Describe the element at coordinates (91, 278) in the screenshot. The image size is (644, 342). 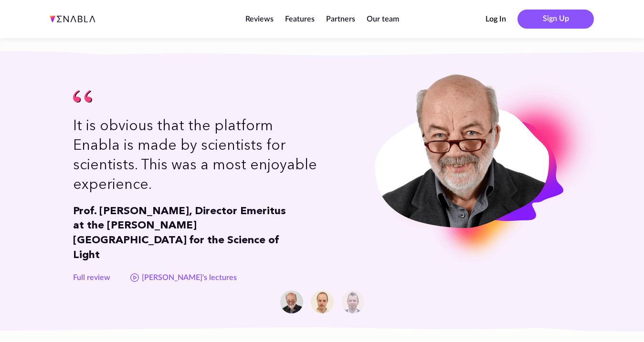
I see `a: Full review` at that location.